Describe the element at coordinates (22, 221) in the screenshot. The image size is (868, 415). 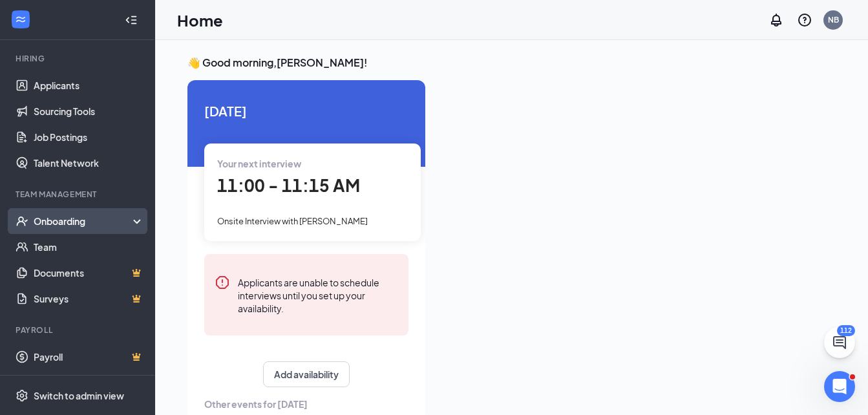
I see `svg: UserCheck` at that location.